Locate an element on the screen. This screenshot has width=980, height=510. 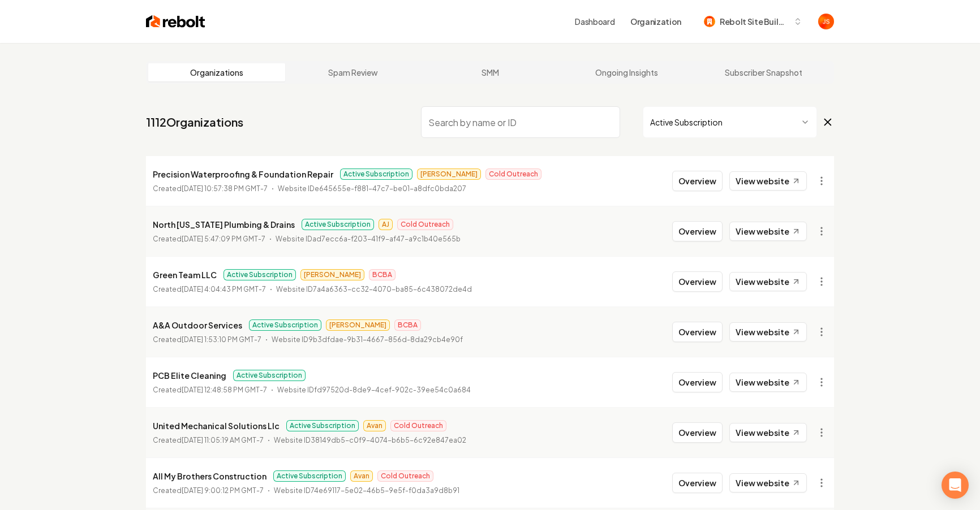
a: Organizations is located at coordinates (217, 73).